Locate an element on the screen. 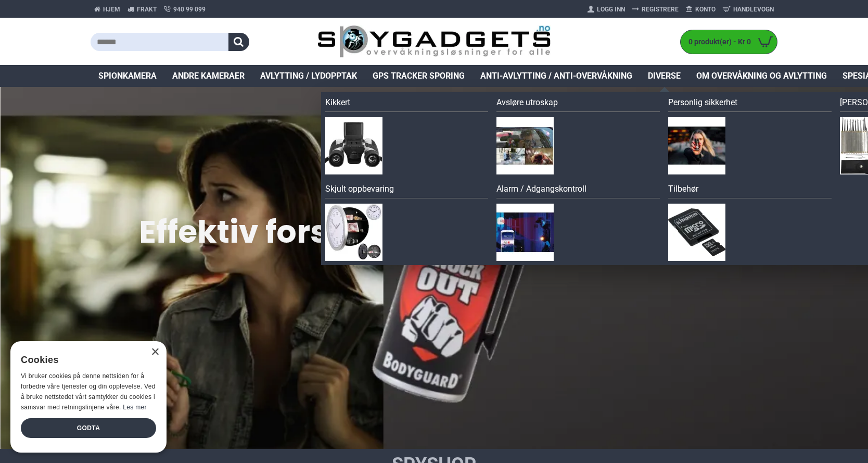 The image size is (868, 463). span: Andre kameraer is located at coordinates (208, 76).